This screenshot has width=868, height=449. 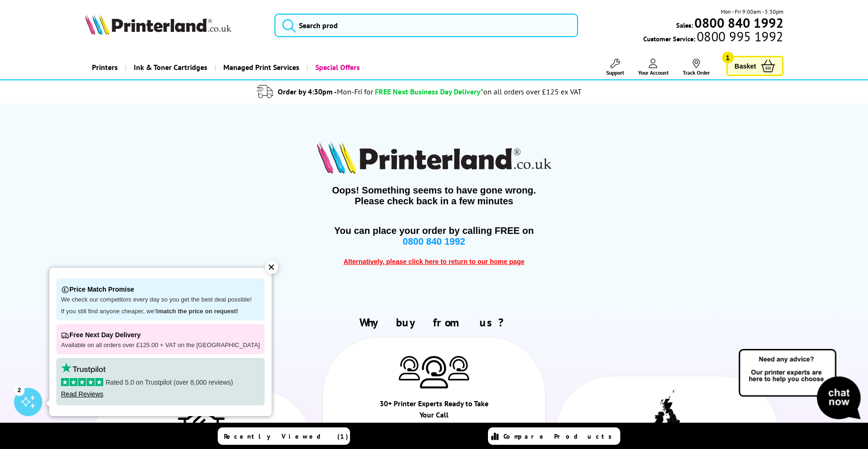 What do you see at coordinates (260, 67) in the screenshot?
I see `a: Managed Print Services` at bounding box center [260, 67].